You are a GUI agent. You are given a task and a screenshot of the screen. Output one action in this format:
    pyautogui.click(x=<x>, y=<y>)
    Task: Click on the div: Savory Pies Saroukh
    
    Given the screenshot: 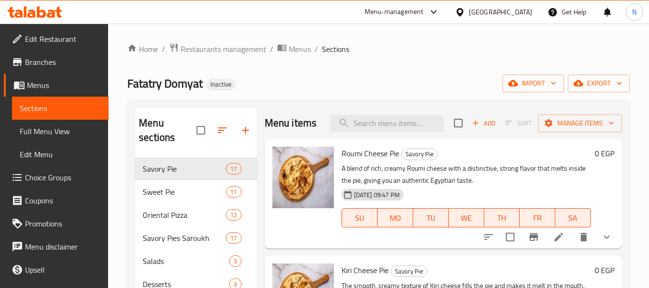 What is the action you would take?
    pyautogui.click(x=184, y=238)
    